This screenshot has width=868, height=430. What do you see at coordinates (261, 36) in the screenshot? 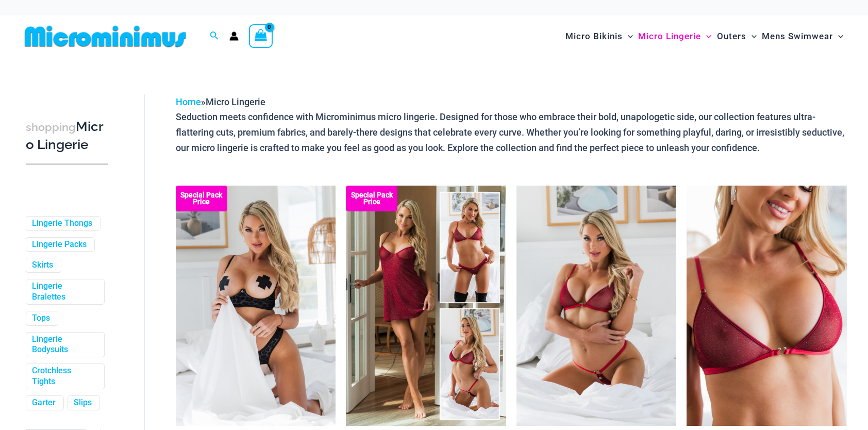
I see `a: View Shopping Cart, empty` at bounding box center [261, 36].